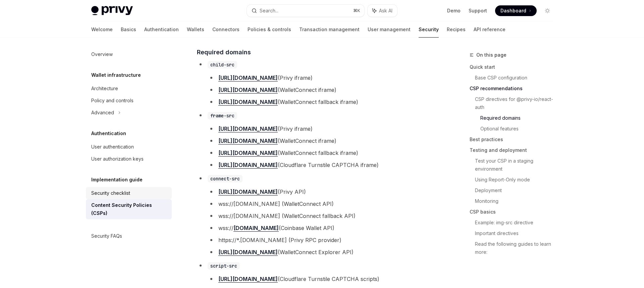  I want to click on a: Security checklist, so click(129, 193).